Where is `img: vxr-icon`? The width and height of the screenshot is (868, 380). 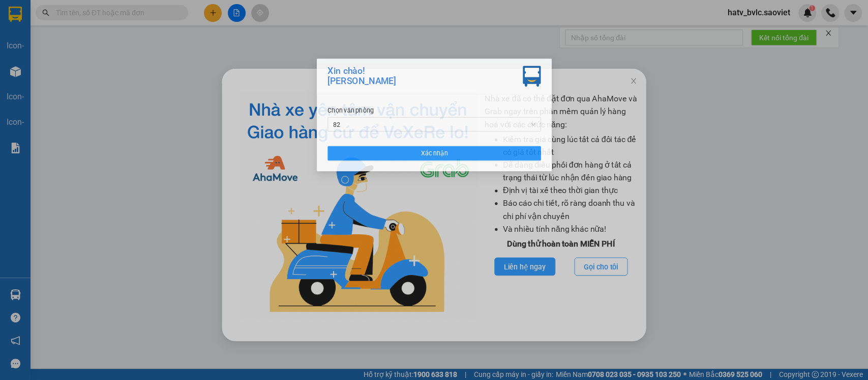 img: vxr-icon is located at coordinates (544, 71).